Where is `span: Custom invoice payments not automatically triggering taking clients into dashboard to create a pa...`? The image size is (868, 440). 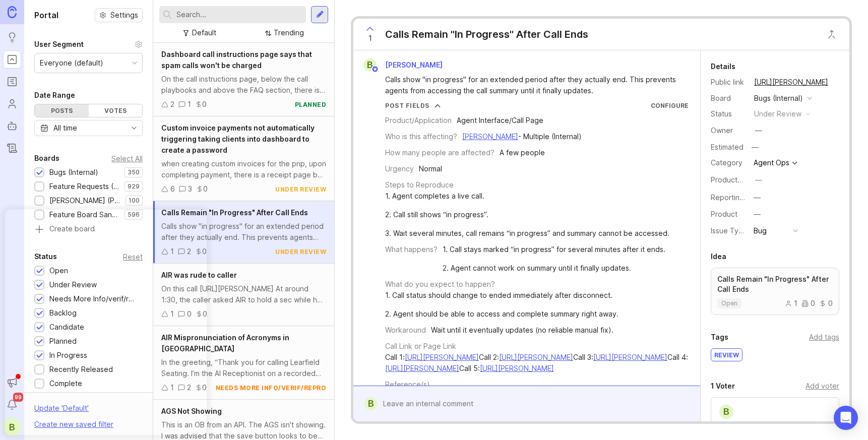
span: Custom invoice payments not automatically triggering taking clients into dashboard to create a pa... is located at coordinates (238, 139).